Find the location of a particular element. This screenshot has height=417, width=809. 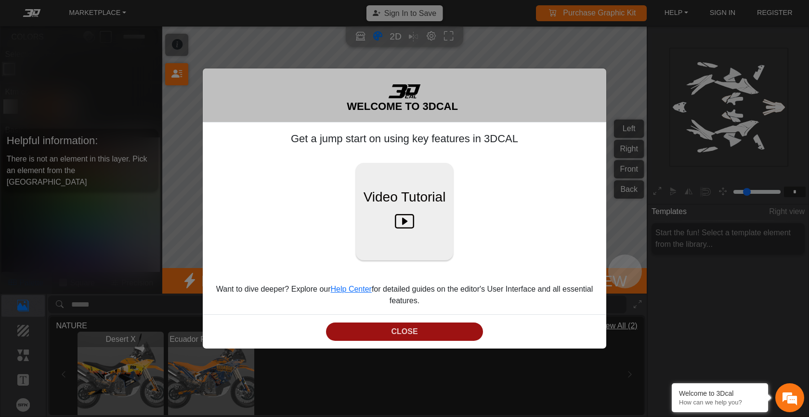

div: Welcome to 3Dcal is located at coordinates (720, 393).